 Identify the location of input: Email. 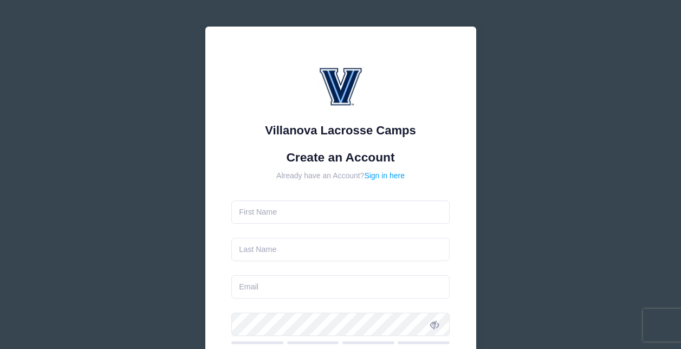
(340, 287).